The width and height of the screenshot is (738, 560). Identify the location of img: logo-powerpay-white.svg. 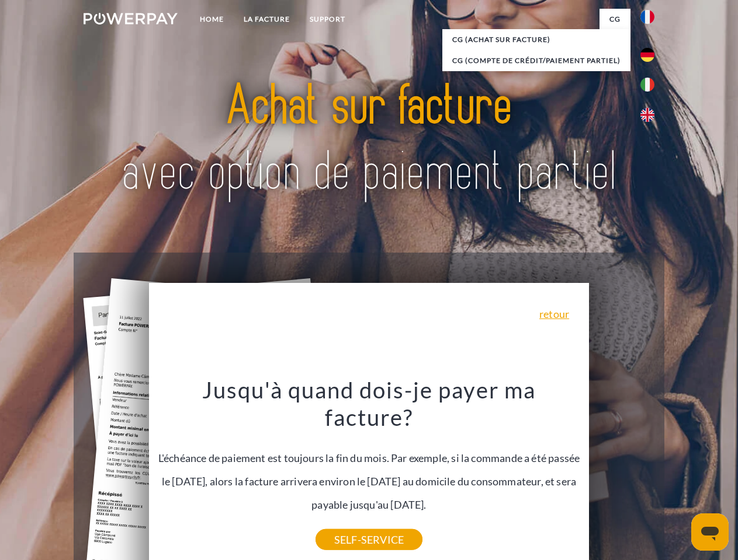
(130, 19).